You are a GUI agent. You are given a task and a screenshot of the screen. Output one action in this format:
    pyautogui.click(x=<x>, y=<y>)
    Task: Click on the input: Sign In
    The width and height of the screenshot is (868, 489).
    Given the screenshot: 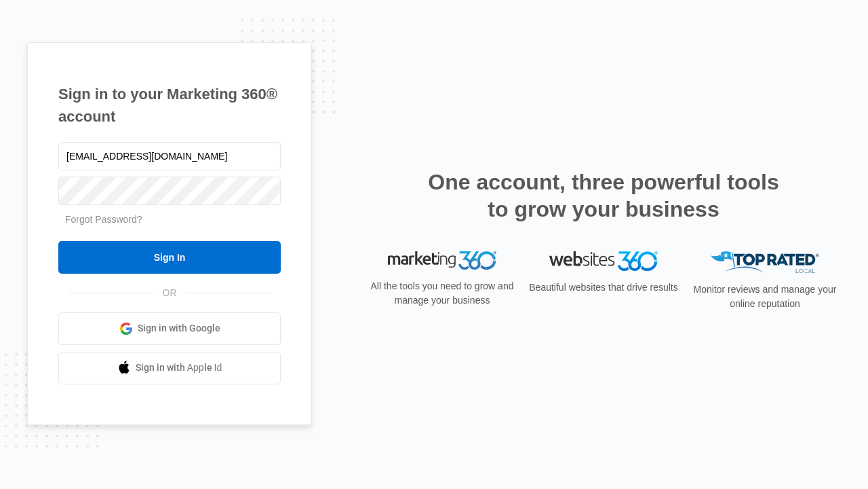 What is the action you would take?
    pyautogui.click(x=169, y=258)
    